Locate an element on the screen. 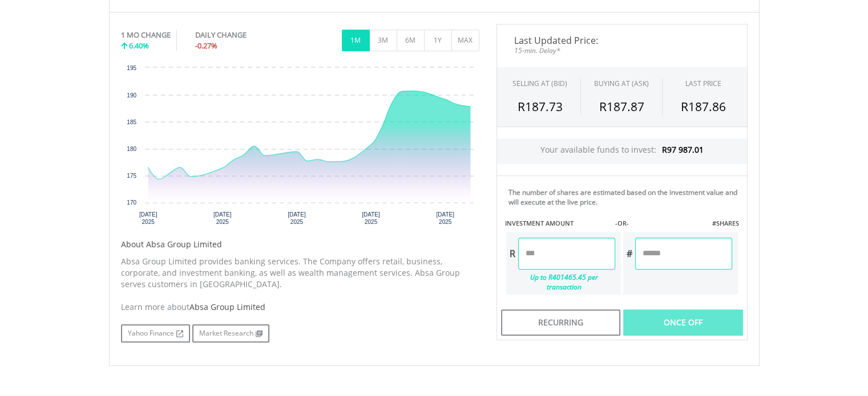 This screenshot has height=396, width=868. span: R187.87 is located at coordinates (621, 106).